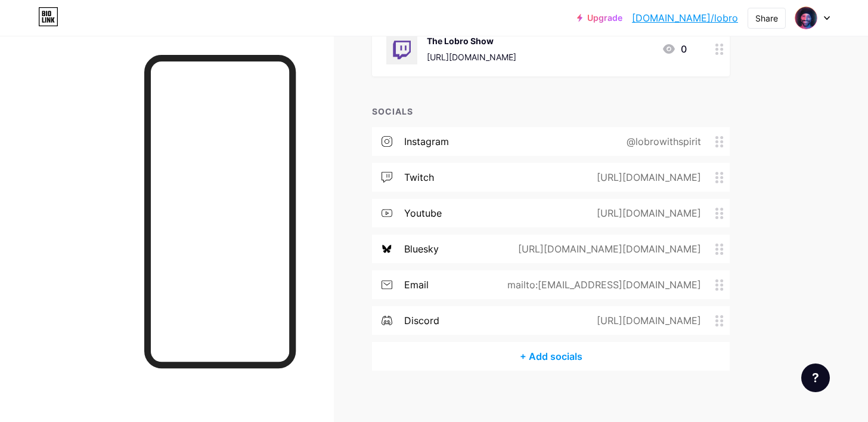 This screenshot has height=422, width=868. I want to click on div: instagram, so click(427, 142).